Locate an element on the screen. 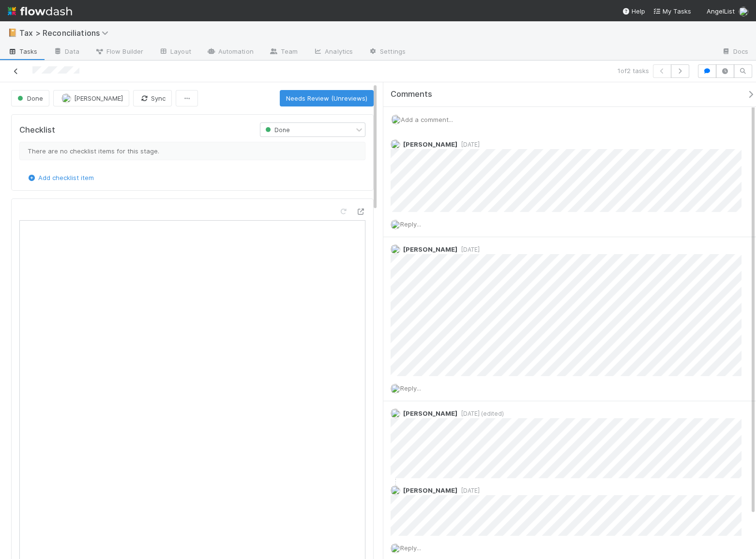 Image resolution: width=756 pixels, height=559 pixels. span: Comments is located at coordinates (411, 94).